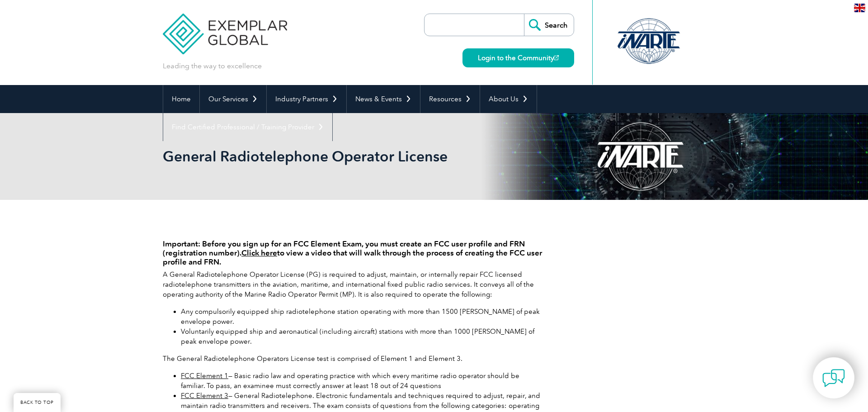  I want to click on a: FCC Element 3, so click(204, 396).